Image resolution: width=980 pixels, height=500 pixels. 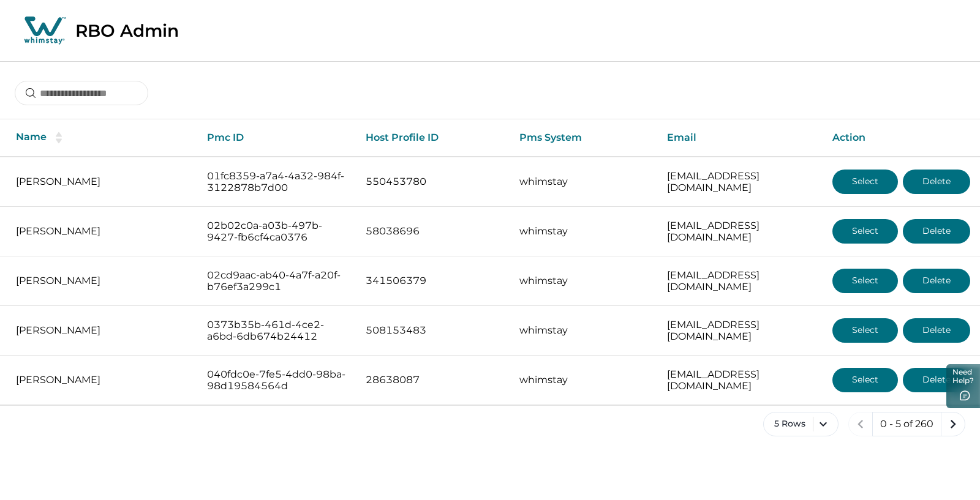 What do you see at coordinates (432, 138) in the screenshot?
I see `th: Host Profile ID` at bounding box center [432, 138].